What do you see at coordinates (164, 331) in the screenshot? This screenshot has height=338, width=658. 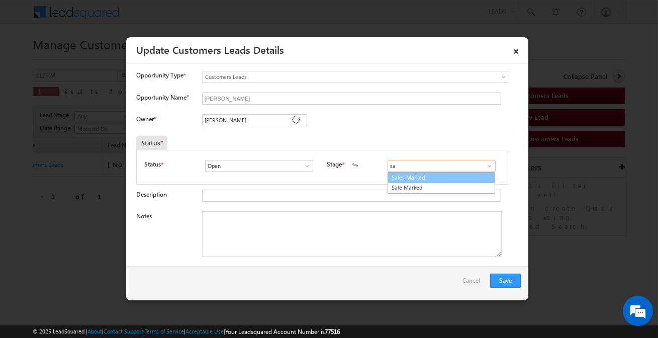 I see `a: Terms of Service` at bounding box center [164, 331].